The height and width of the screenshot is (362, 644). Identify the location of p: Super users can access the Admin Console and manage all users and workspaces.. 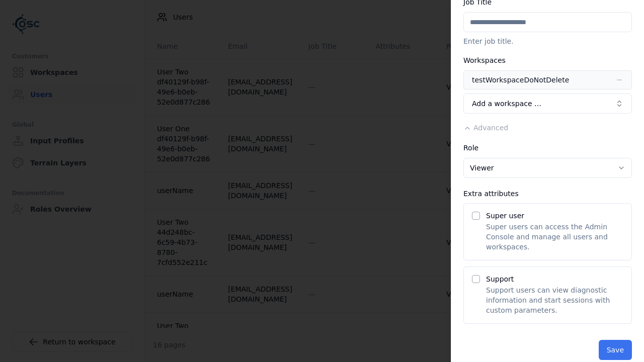
(554, 236).